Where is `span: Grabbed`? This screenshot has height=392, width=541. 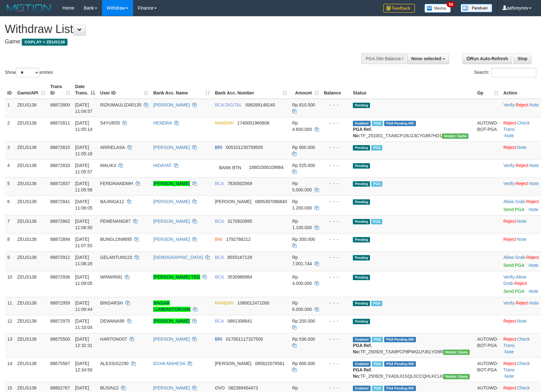 span: Grabbed is located at coordinates (362, 364).